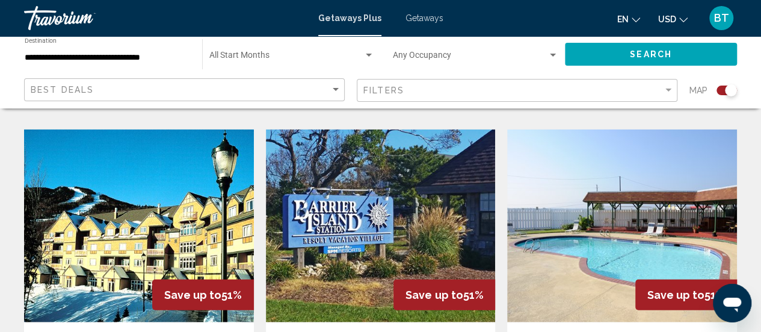 The height and width of the screenshot is (332, 761). What do you see at coordinates (424, 18) in the screenshot?
I see `a: Getaways` at bounding box center [424, 18].